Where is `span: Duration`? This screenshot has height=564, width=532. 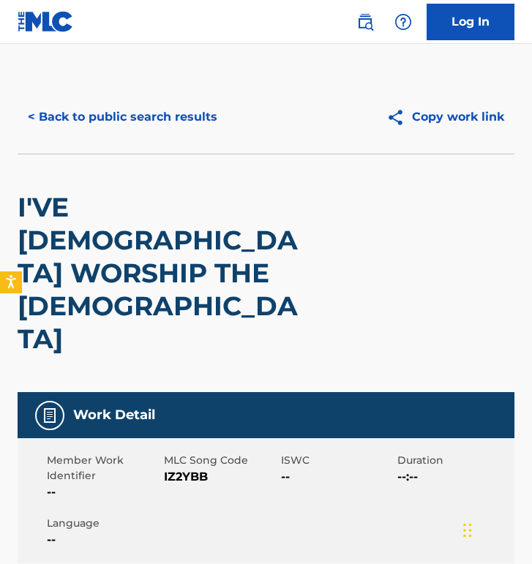
span: Duration is located at coordinates (454, 460).